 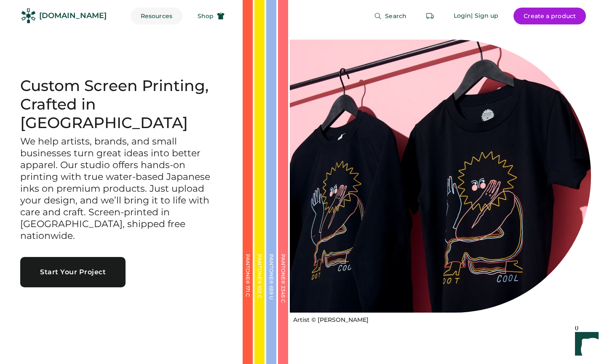 I want to click on button: Start Your Project, so click(x=73, y=272).